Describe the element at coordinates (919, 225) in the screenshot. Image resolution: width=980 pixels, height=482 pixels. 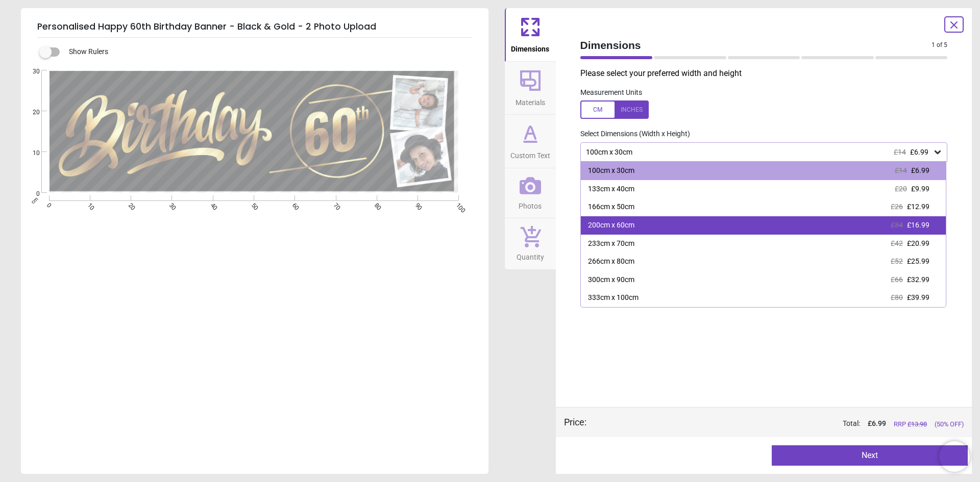
I see `span: £16.99` at that location.